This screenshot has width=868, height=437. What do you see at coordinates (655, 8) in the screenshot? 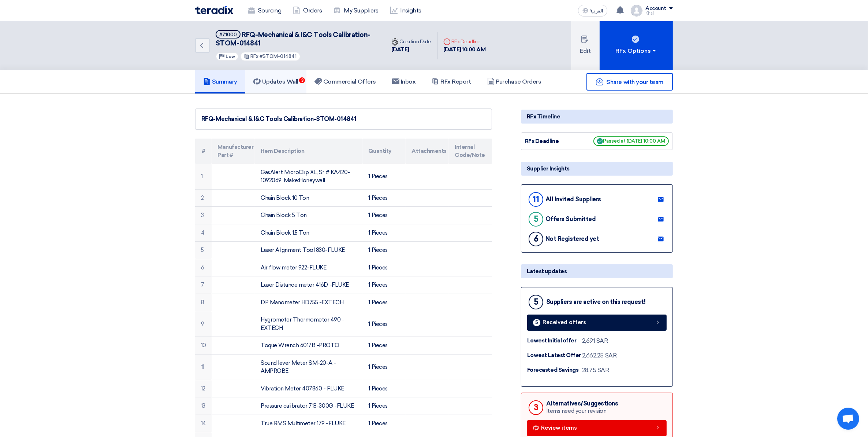
I see `div: Account` at bounding box center [655, 8].